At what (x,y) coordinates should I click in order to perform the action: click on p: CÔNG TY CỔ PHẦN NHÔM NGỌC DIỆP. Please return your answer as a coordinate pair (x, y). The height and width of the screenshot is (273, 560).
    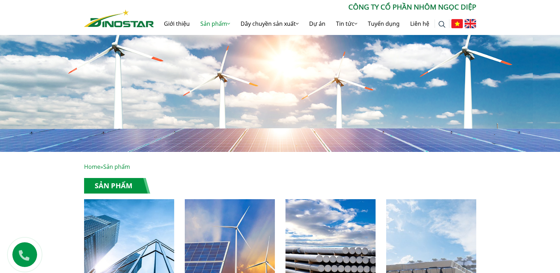
    Looking at the image, I should click on (315, 7).